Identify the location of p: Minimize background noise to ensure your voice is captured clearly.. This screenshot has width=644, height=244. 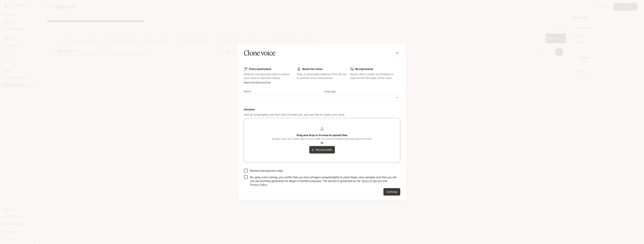
(269, 76).